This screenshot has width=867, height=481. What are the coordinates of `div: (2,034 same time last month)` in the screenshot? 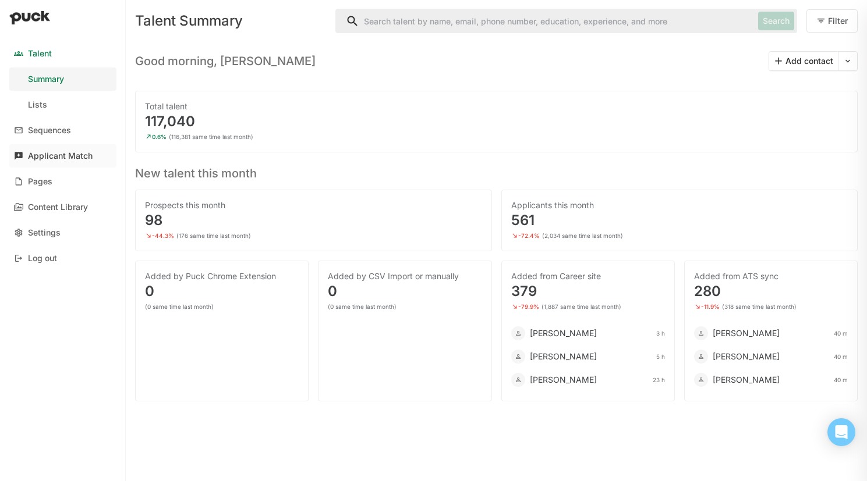 It's located at (582, 236).